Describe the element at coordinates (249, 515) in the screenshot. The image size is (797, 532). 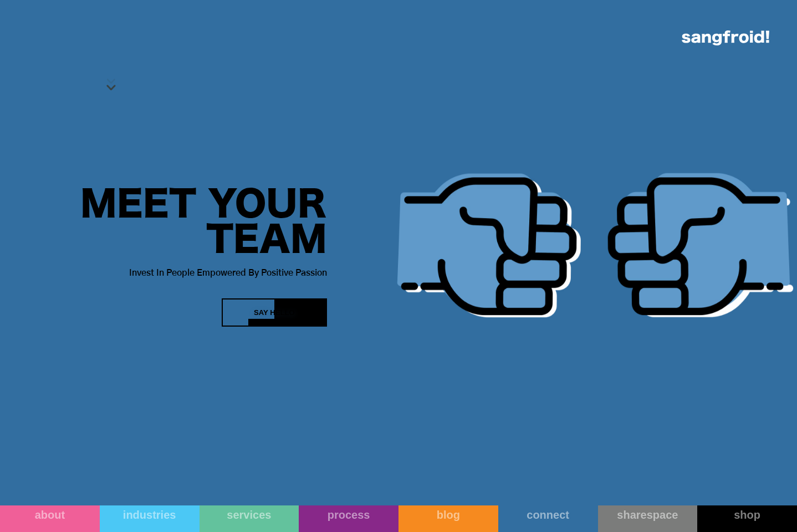
I see `div: services` at that location.